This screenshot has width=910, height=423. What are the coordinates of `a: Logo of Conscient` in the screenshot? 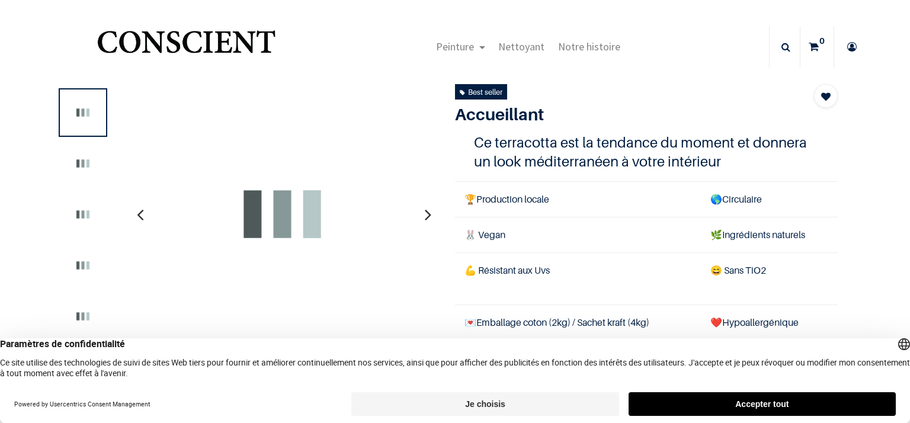 It's located at (186, 47).